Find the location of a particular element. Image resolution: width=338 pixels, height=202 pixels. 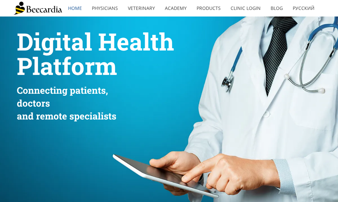

a: home is located at coordinates (75, 8).